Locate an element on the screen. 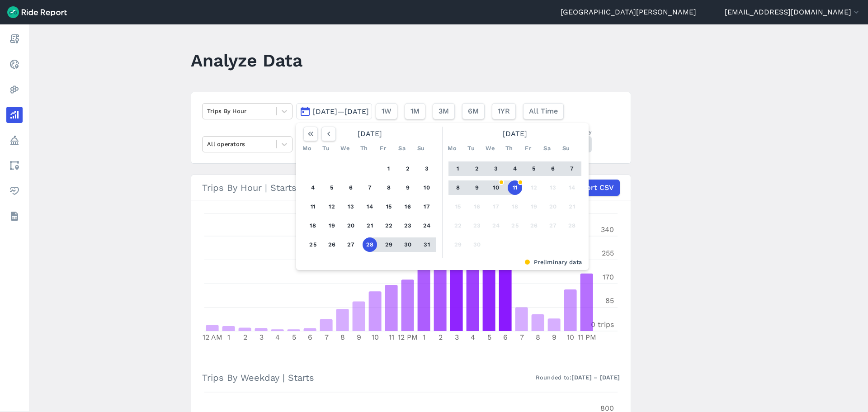  div: We is located at coordinates (345, 148).